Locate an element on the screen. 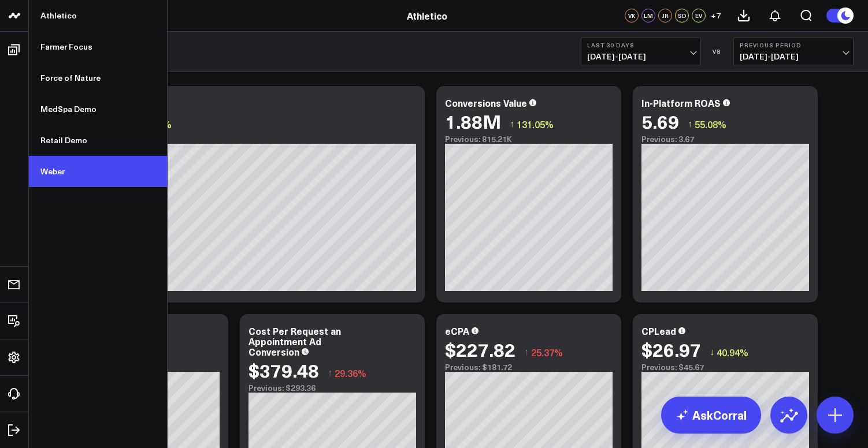 This screenshot has height=448, width=868. div: $26.97 is located at coordinates (671, 349).